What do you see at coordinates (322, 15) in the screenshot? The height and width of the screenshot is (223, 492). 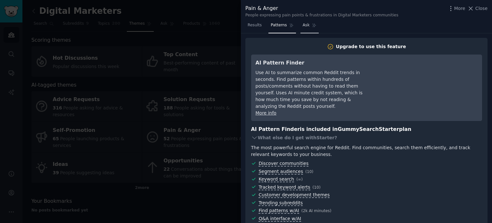 I see `div: People expressing pain points & frustrations in Digital Marketers communities` at bounding box center [322, 15].